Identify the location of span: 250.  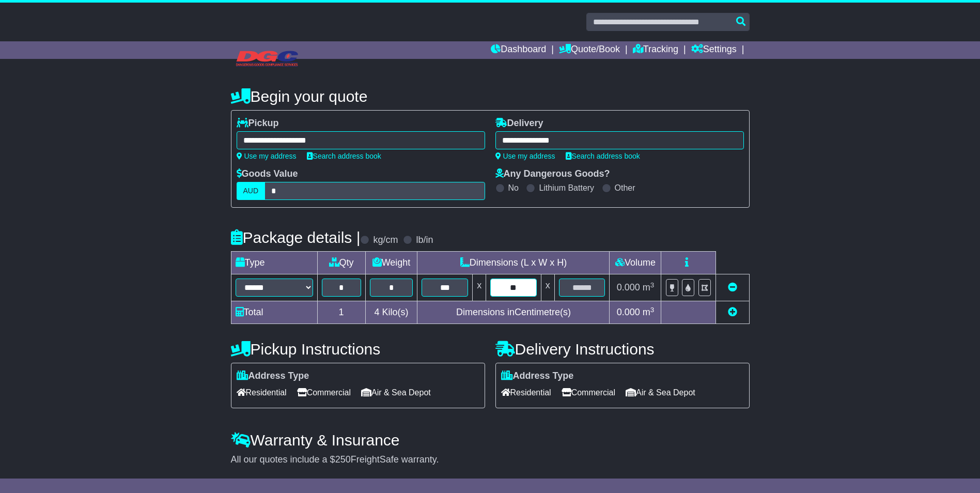
(343, 459).